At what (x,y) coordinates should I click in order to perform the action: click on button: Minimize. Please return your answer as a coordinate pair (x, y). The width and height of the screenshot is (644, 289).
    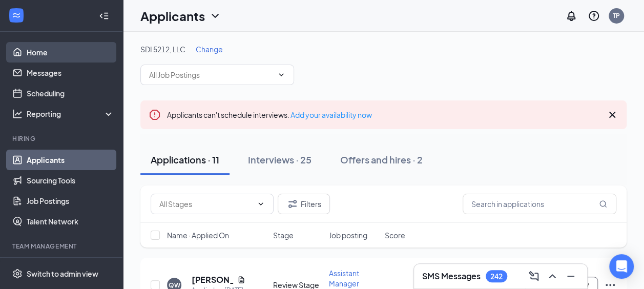
    Looking at the image, I should click on (571, 276).